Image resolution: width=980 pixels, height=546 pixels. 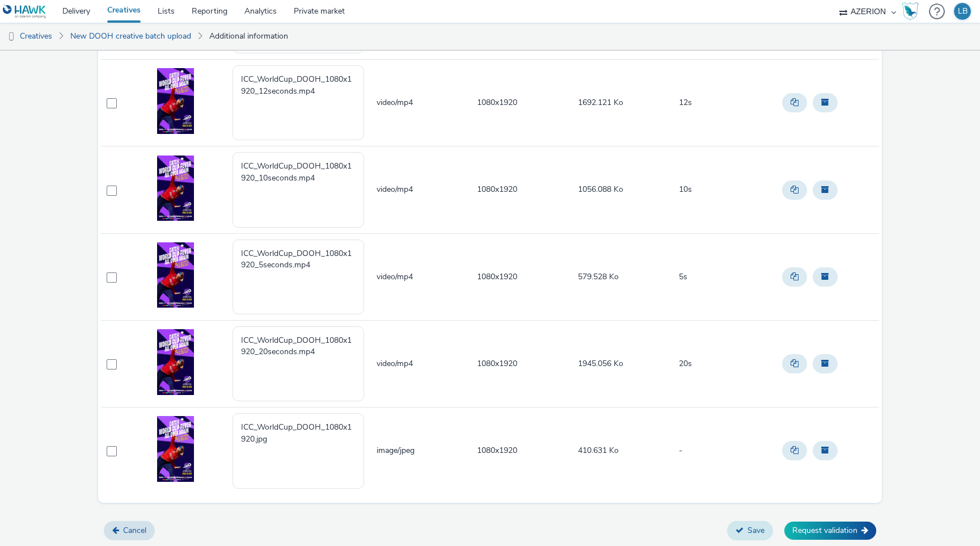 I want to click on div: LB, so click(x=962, y=11).